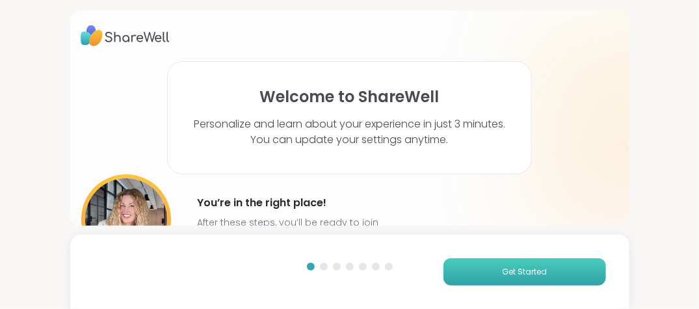 The image size is (699, 309). What do you see at coordinates (525, 272) in the screenshot?
I see `button: Get Started` at bounding box center [525, 272].